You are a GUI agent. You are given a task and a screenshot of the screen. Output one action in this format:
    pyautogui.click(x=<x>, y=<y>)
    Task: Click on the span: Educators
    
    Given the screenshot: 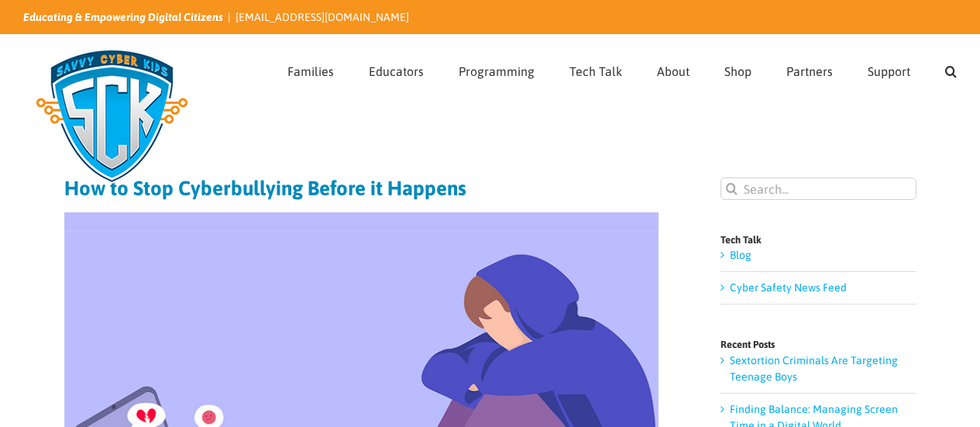 What is the action you would take?
    pyautogui.click(x=396, y=71)
    